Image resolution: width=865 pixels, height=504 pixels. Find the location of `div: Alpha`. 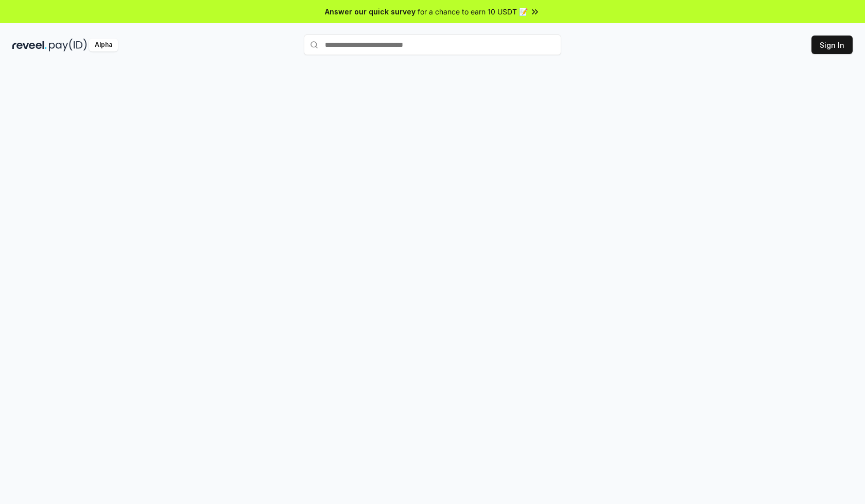

div: Alpha is located at coordinates (103, 45).